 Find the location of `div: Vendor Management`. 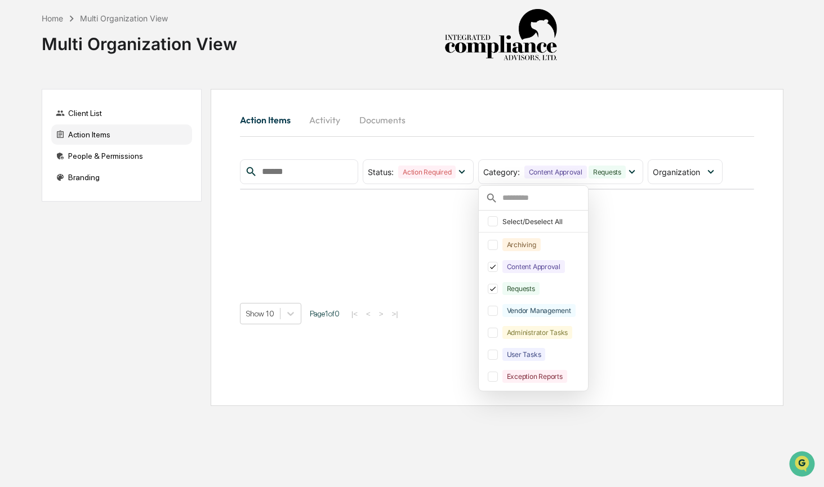

div: Vendor Management is located at coordinates (539, 310).